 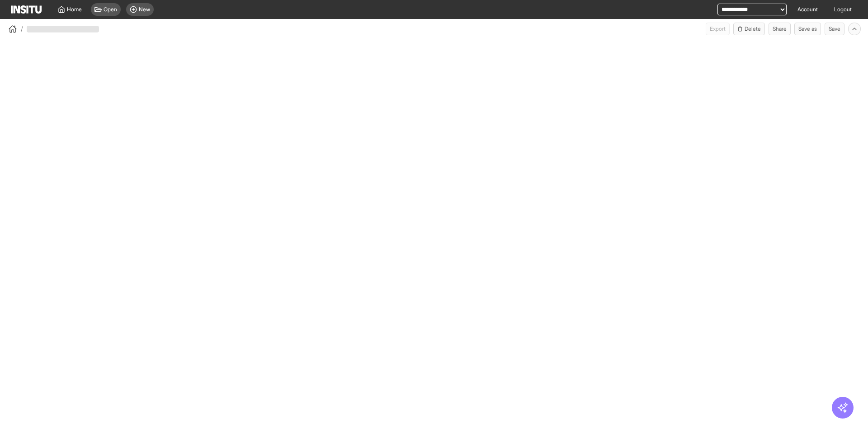 What do you see at coordinates (74, 9) in the screenshot?
I see `span: Home` at bounding box center [74, 9].